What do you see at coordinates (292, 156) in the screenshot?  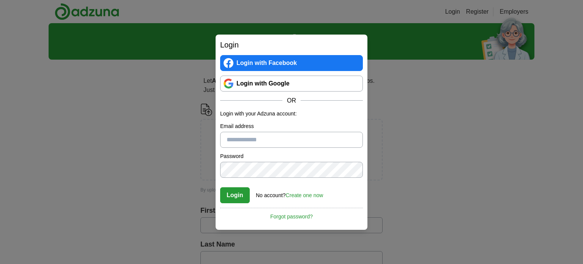 I see `label: Password` at bounding box center [292, 156].